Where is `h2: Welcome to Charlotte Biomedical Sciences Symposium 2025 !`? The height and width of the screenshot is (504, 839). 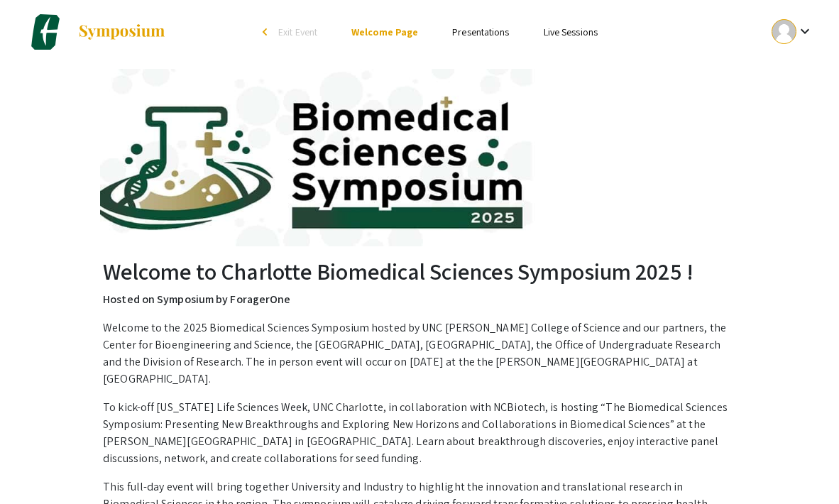 h2: Welcome to Charlotte Biomedical Sciences Symposium 2025 ! is located at coordinates (420, 271).